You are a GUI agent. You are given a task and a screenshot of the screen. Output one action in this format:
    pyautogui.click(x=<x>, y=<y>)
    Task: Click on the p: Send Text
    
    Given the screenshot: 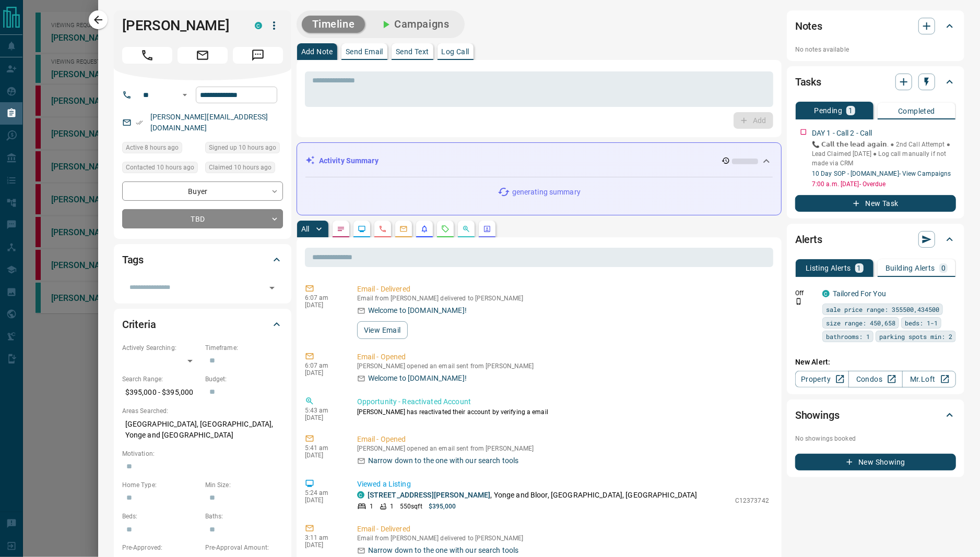 What is the action you would take?
    pyautogui.click(x=412, y=52)
    